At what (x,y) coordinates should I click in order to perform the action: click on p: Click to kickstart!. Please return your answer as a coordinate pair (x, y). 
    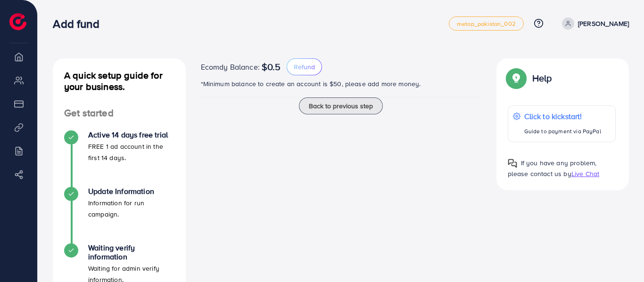
    Looking at the image, I should click on (562, 116).